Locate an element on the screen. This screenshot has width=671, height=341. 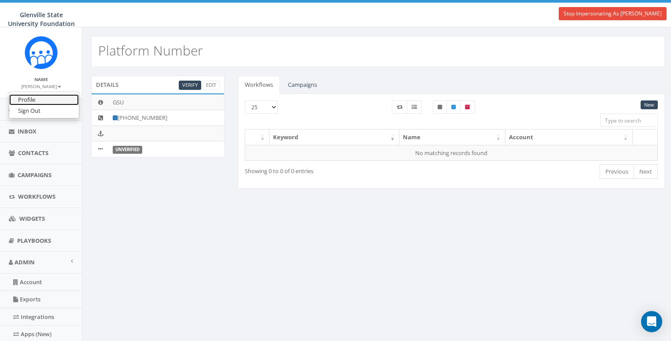
a: Campaigns is located at coordinates (303, 85).